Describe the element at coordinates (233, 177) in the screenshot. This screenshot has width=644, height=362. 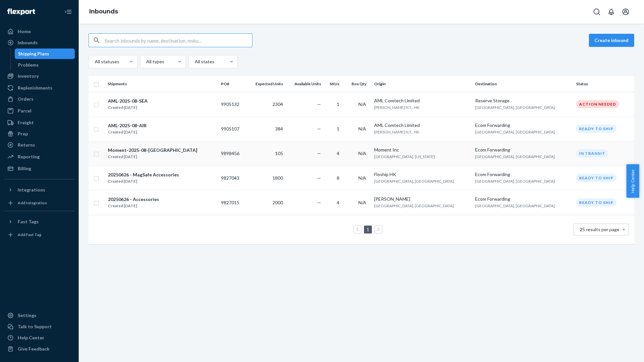
I see `td: 9827043` at that location.